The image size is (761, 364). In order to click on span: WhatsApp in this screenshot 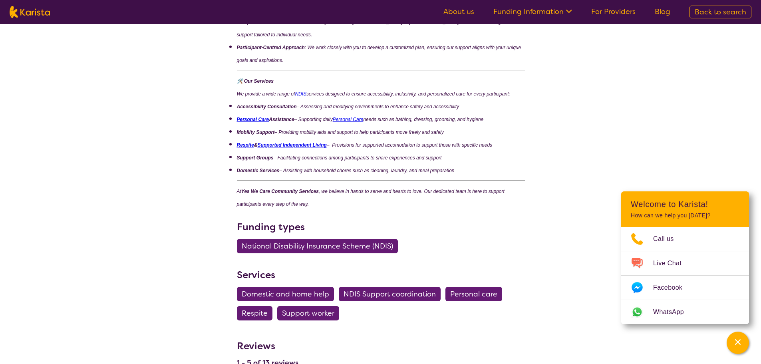, I will do `click(673, 312)`.